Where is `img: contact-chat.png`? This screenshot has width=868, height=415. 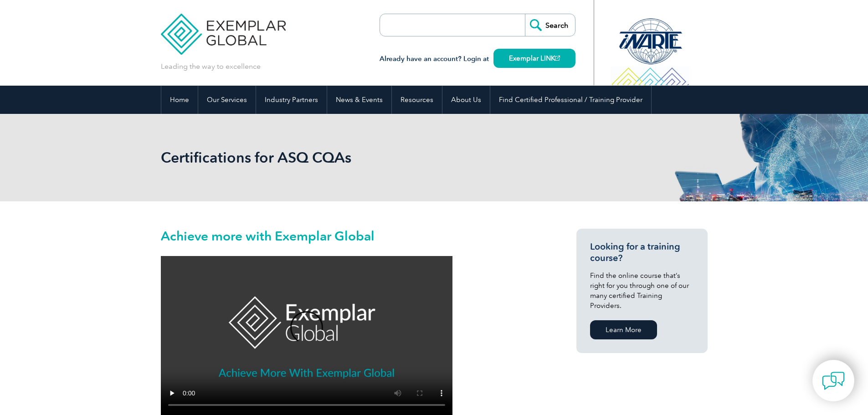 img: contact-chat.png is located at coordinates (833, 381).